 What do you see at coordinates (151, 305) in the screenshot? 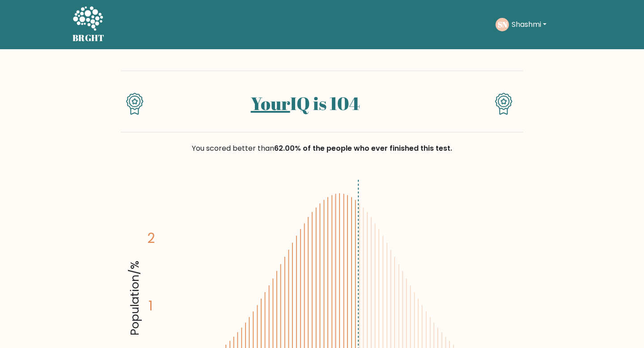
I see `tspan: 1` at bounding box center [151, 305].